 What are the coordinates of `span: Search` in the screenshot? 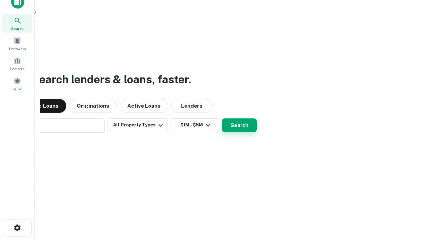 It's located at (17, 28).